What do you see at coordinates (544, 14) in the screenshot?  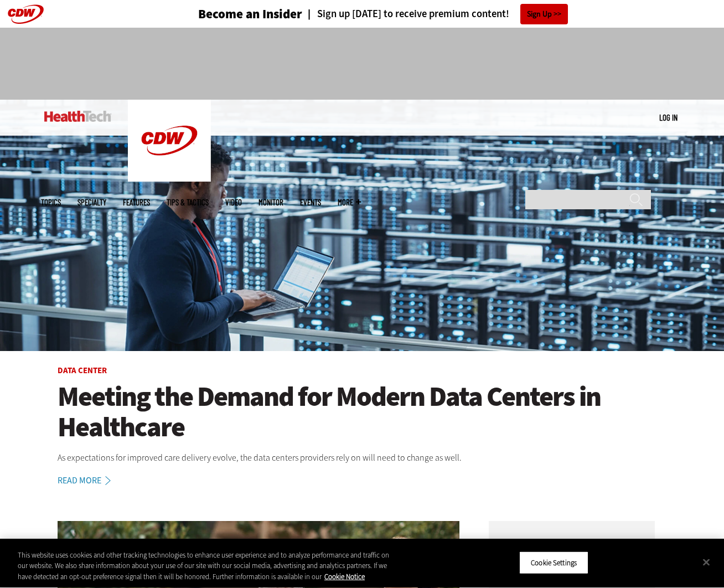 I see `a: Sign Up` at bounding box center [544, 14].